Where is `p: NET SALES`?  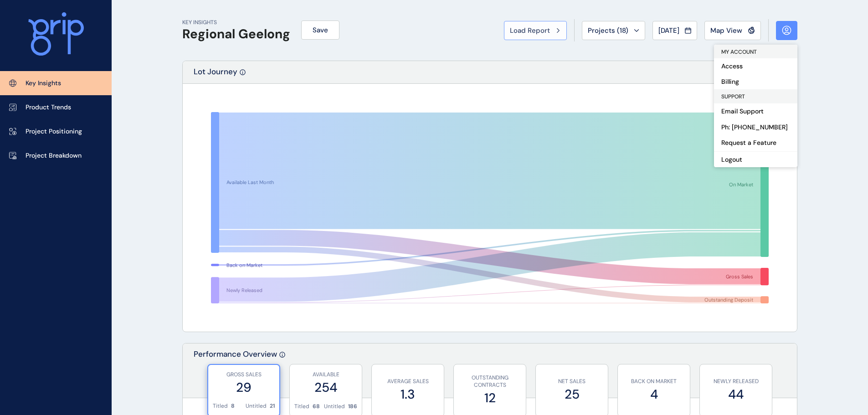
p: NET SALES is located at coordinates (572, 381).